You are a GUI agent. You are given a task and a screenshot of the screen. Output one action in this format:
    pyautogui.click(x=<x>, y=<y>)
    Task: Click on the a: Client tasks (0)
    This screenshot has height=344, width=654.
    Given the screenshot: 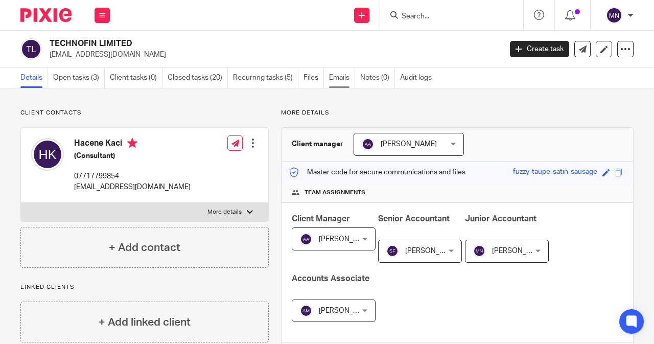 What is the action you would take?
    pyautogui.click(x=136, y=78)
    